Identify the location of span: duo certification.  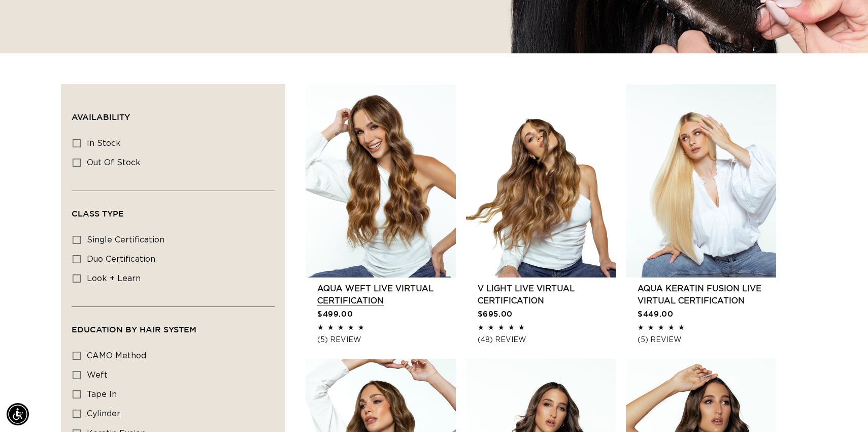
(121, 259).